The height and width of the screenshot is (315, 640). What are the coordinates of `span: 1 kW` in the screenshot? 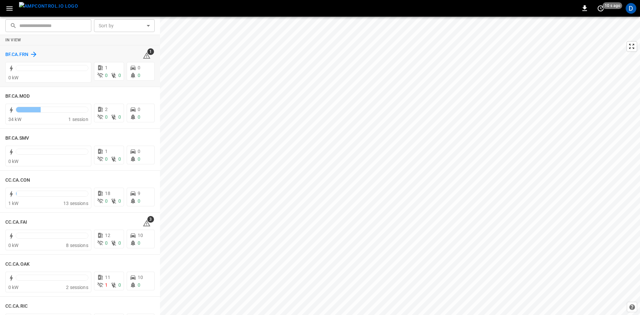 It's located at (13, 203).